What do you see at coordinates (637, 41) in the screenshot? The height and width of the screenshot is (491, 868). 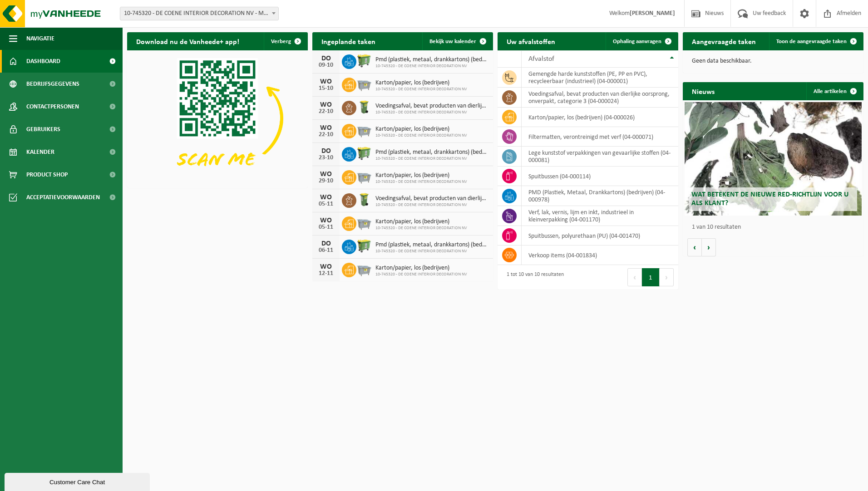 I see `span: Ophaling aanvragen` at bounding box center [637, 41].